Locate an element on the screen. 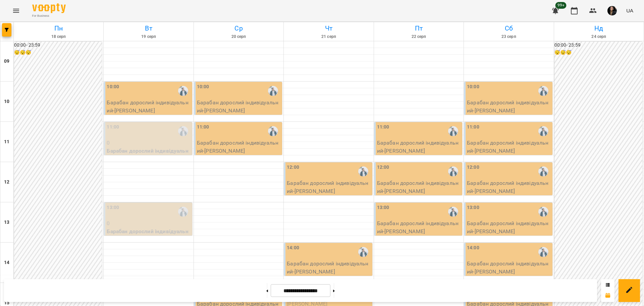  h6: Чт is located at coordinates (328, 28).